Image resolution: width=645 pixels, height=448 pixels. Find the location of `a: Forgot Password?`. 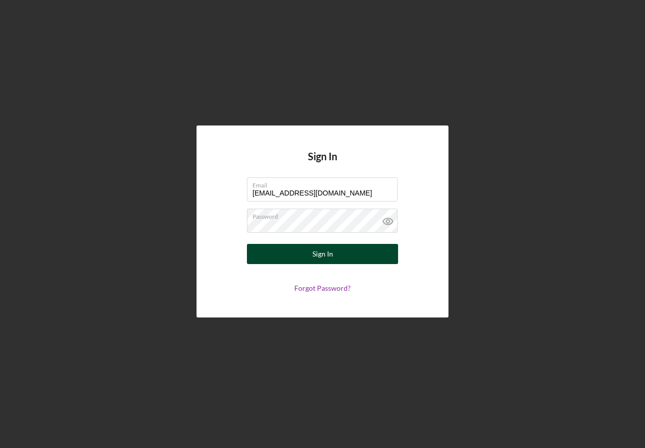

a: Forgot Password? is located at coordinates (323, 288).